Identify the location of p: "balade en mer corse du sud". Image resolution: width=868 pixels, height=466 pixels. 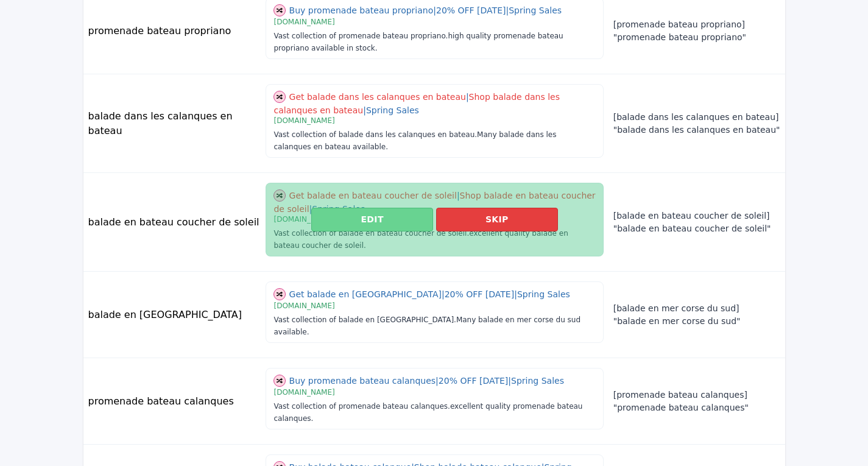
(697, 321).